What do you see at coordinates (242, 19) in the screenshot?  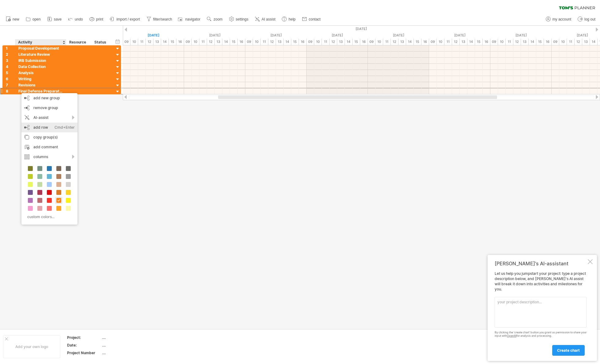 I see `span: settings` at bounding box center [242, 19].